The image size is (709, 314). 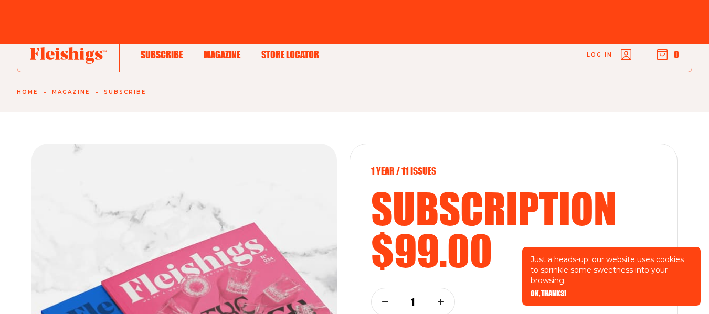 What do you see at coordinates (549, 294) in the screenshot?
I see `button: OK, THANKS!` at bounding box center [549, 294].